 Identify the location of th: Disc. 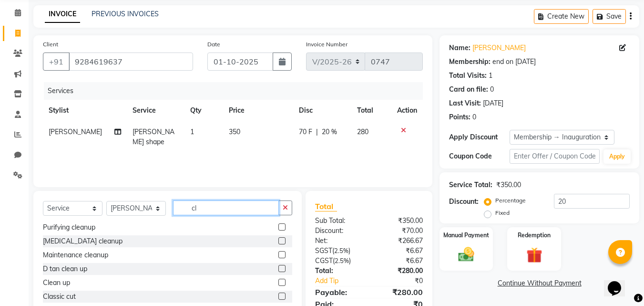
(322, 110).